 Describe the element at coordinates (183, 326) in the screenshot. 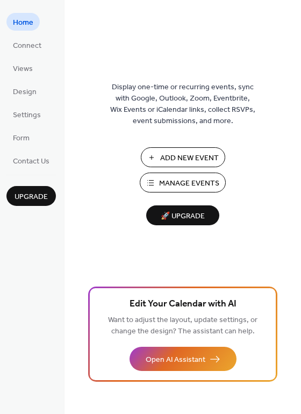

I see `span: Want to adjust the layout, update settings, or change the design? The assistant can help.` at that location.